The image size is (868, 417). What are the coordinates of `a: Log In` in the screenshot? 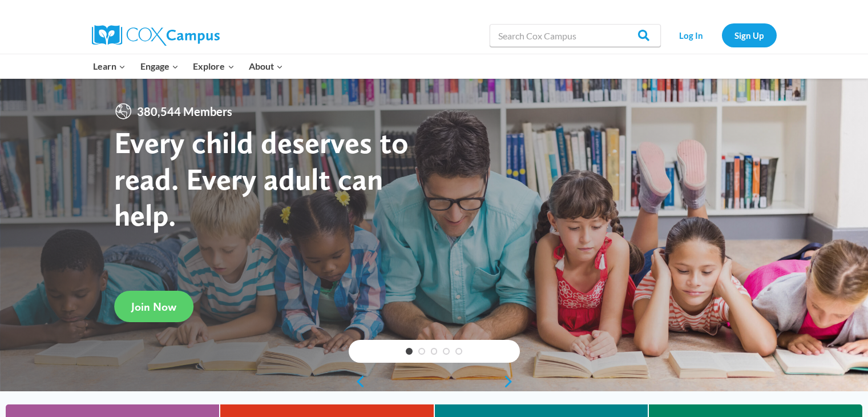 It's located at (691, 35).